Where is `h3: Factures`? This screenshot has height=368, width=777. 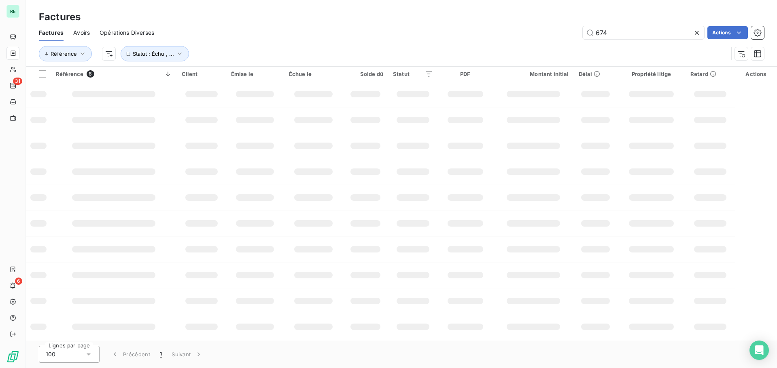 h3: Factures is located at coordinates (59, 17).